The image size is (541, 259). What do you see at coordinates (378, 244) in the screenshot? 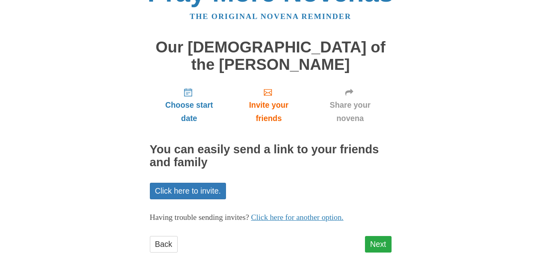
I see `a: Next` at bounding box center [378, 244].